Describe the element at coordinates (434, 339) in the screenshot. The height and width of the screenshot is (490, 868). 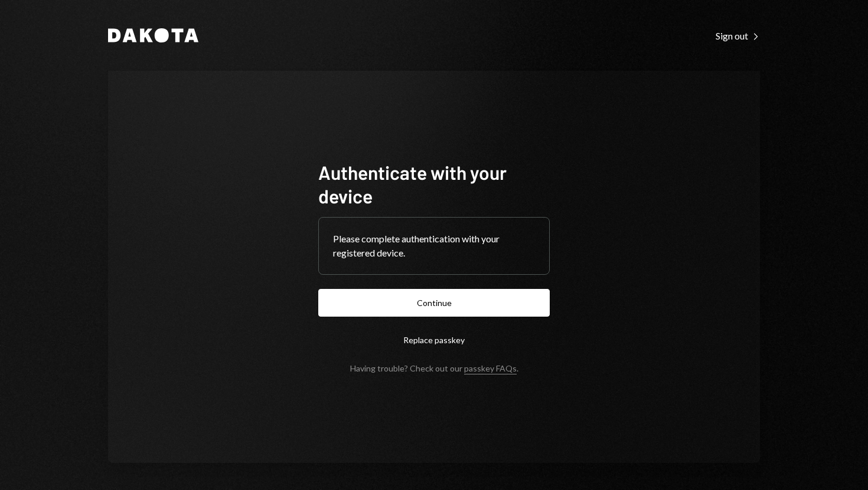
I see `button: Replace passkey` at that location.